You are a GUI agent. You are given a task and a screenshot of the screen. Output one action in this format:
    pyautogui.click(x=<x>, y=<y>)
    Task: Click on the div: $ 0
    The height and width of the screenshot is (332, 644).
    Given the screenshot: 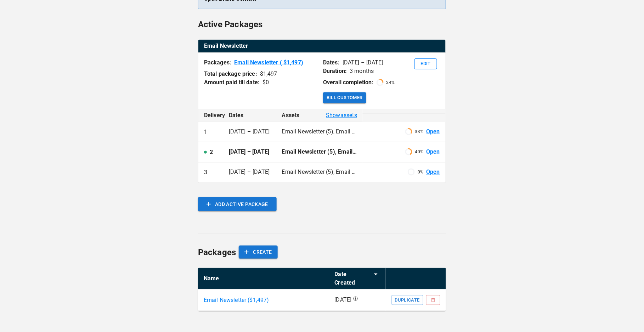 What is the action you would take?
    pyautogui.click(x=265, y=83)
    